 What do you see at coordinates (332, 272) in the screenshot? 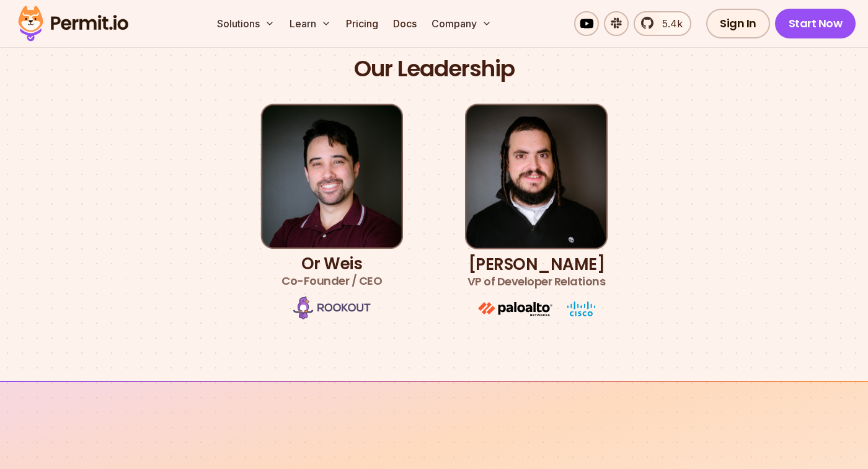
I see `h3: Or Weis` at bounding box center [332, 272].